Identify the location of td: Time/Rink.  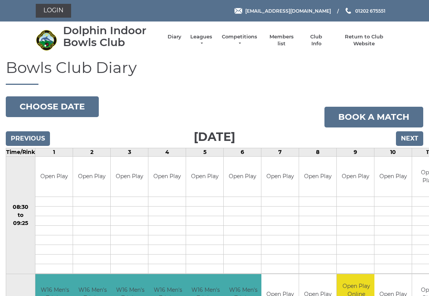
(21, 152).